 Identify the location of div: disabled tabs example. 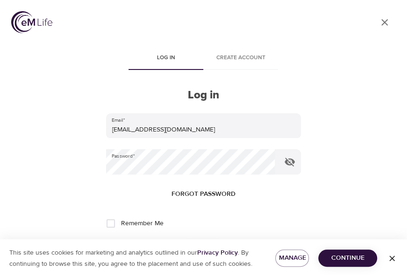
(203, 59).